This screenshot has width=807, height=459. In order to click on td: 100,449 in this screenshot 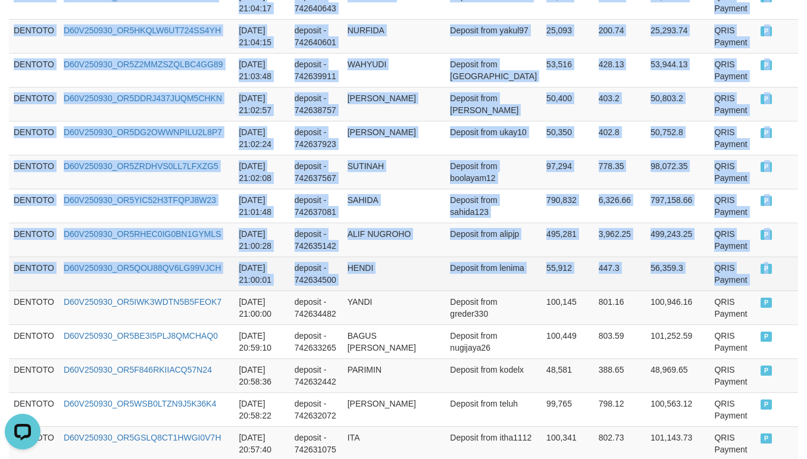, I will do `click(568, 341)`.